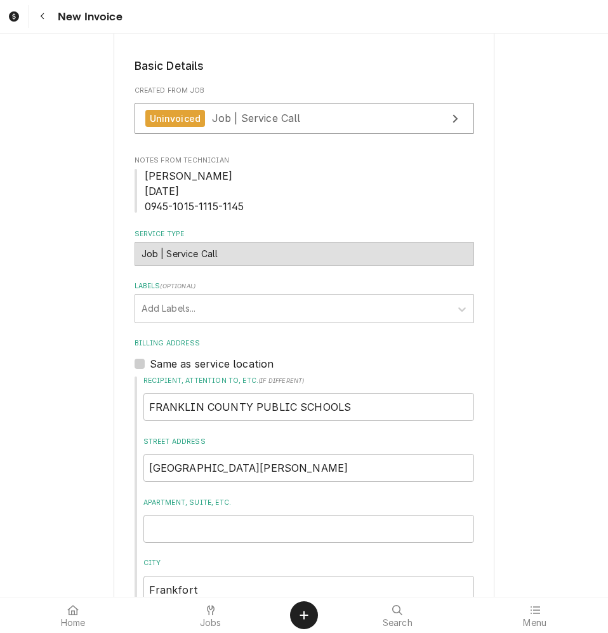  What do you see at coordinates (304, 254) in the screenshot?
I see `div: Job | Service Call` at bounding box center [304, 254].